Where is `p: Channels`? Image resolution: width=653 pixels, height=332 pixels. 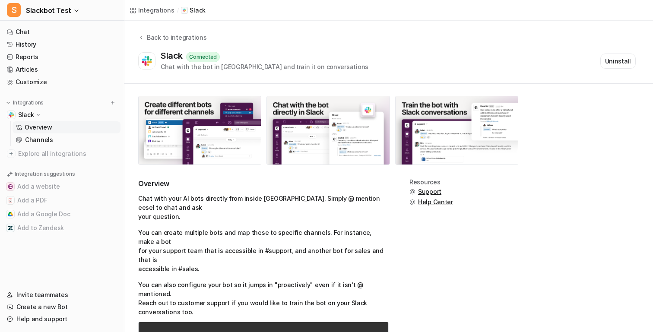 p: Channels is located at coordinates (39, 140).